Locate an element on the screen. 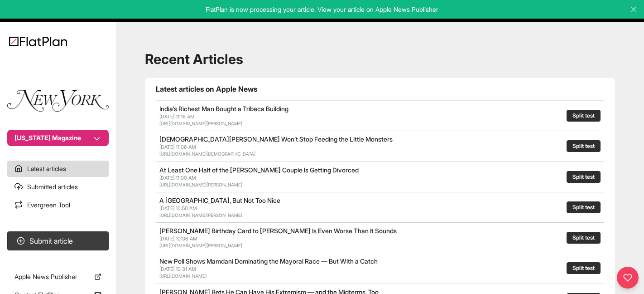 The height and width of the screenshot is (294, 644). a: Submitted articles is located at coordinates (58, 186).